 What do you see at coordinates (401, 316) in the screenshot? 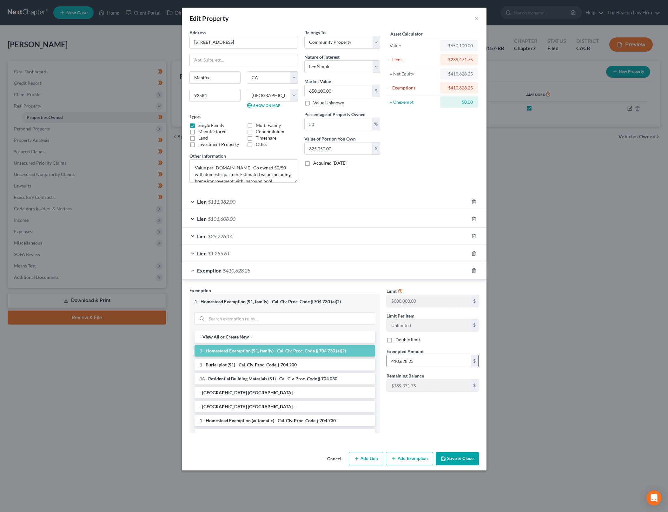
I see `label: Limit Per Item` at bounding box center [401, 316].